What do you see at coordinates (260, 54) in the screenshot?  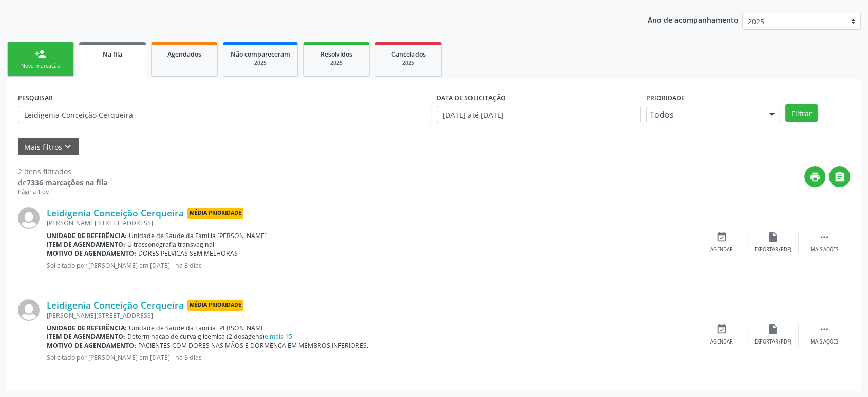 I see `span: Não compareceram` at bounding box center [260, 54].